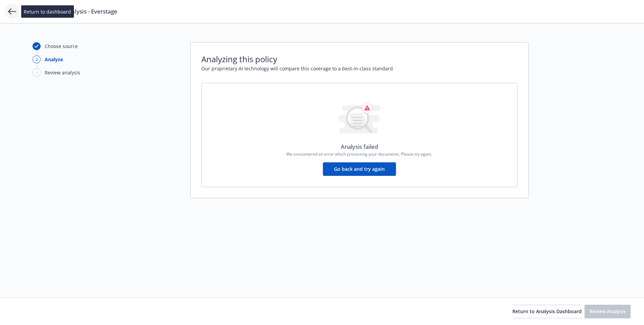 Image resolution: width=644 pixels, height=325 pixels. What do you see at coordinates (547, 312) in the screenshot?
I see `button: Return to Analysis Dashboard` at bounding box center [547, 312].